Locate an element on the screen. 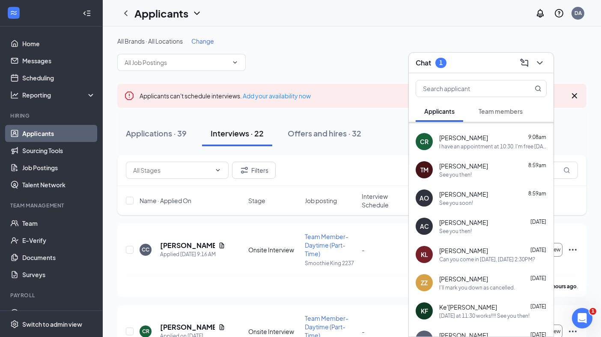  div: See you soon! is located at coordinates (456, 203).